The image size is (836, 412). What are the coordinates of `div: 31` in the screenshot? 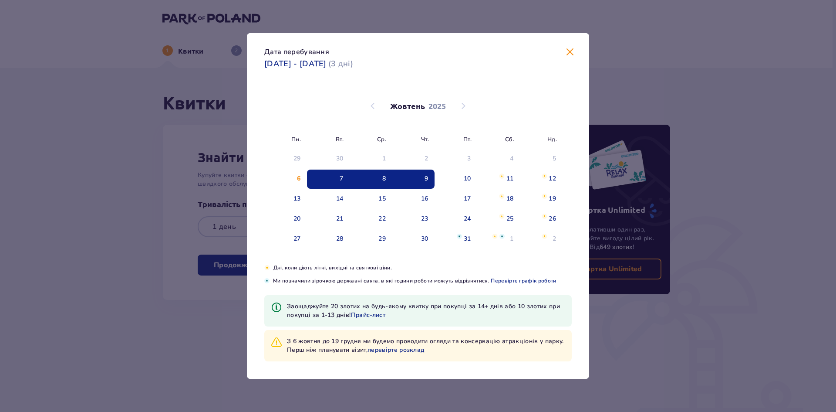 It's located at (467, 239).